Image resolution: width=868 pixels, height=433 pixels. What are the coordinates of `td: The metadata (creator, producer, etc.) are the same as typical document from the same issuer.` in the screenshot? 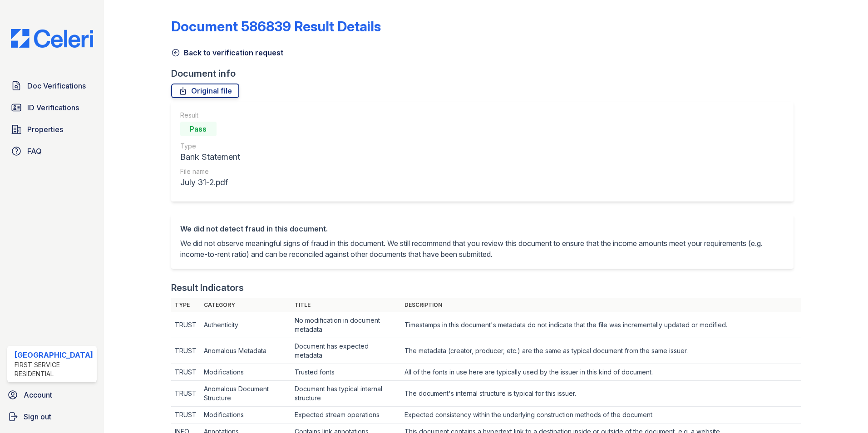 It's located at (601, 351).